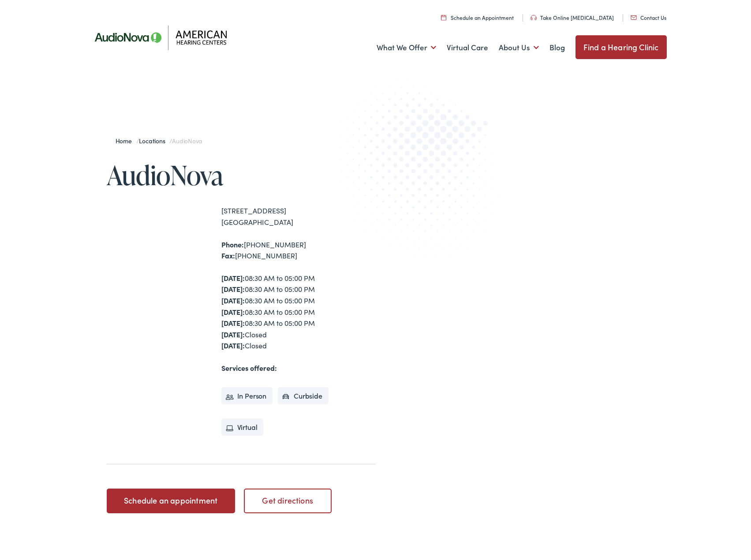  Describe the element at coordinates (154, 141) in the screenshot. I see `a: Locations` at that location.